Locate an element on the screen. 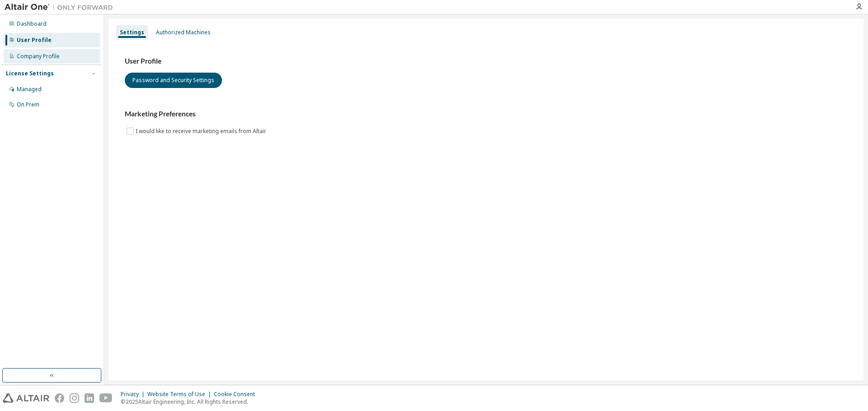 This screenshot has width=868, height=411. div: Authorized Machines is located at coordinates (183, 32).